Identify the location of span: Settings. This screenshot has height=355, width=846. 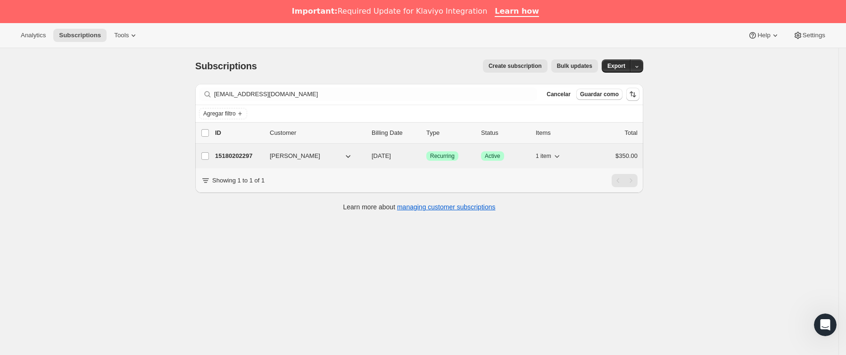
(814, 35).